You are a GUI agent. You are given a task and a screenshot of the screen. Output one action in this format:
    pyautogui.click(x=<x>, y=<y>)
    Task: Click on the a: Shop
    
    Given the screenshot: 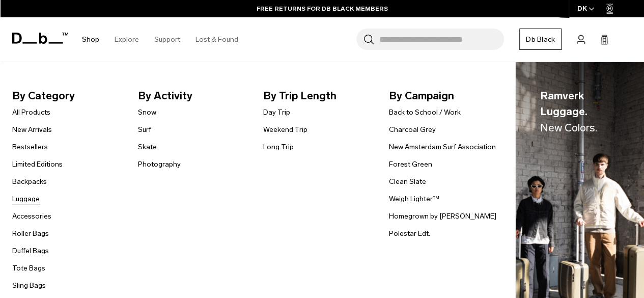 What is the action you would take?
    pyautogui.click(x=91, y=39)
    